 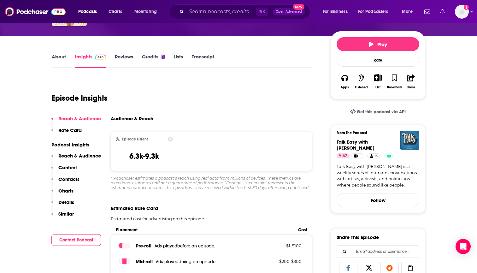 I want to click on span: 13, so click(x=376, y=156).